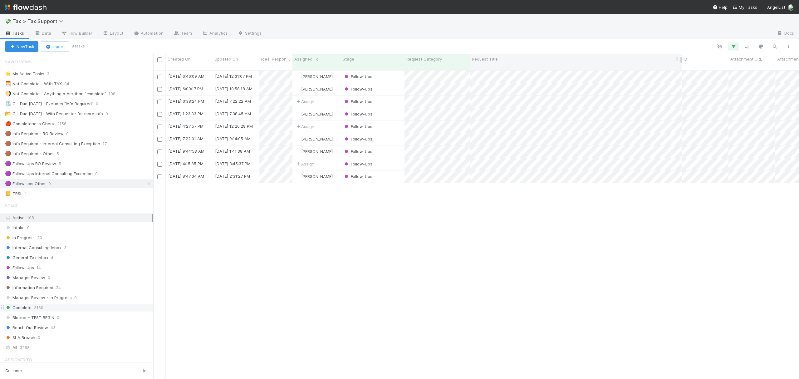 The image size is (799, 379). What do you see at coordinates (215, 34) in the screenshot?
I see `a: Analytics` at bounding box center [215, 34].